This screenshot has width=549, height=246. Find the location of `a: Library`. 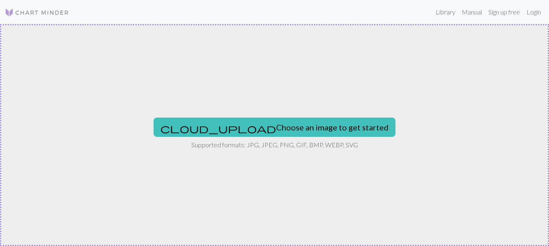

a: Library is located at coordinates (445, 12).